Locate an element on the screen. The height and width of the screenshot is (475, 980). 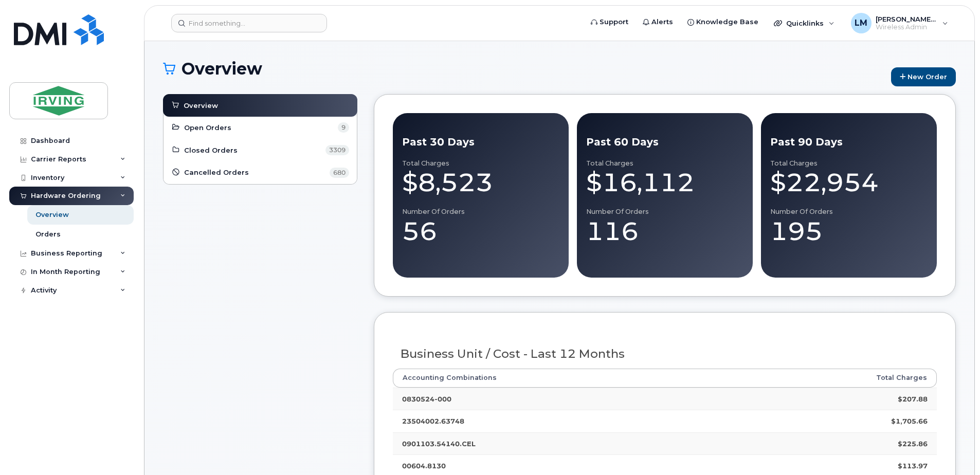
strong: 0830524-000 is located at coordinates (427, 399).